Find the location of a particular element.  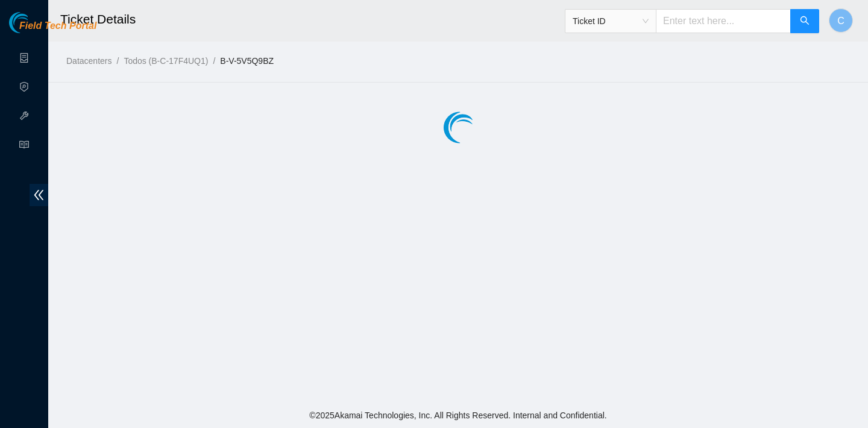

button: search is located at coordinates (805, 21).